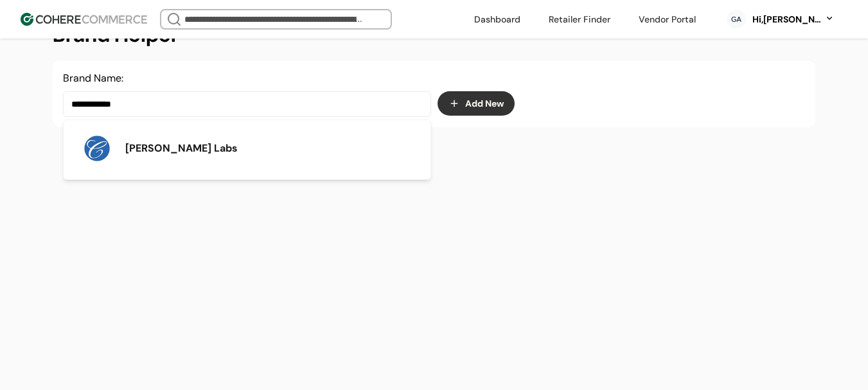  What do you see at coordinates (84, 19) in the screenshot?
I see `img: Cohere Logo` at bounding box center [84, 19].